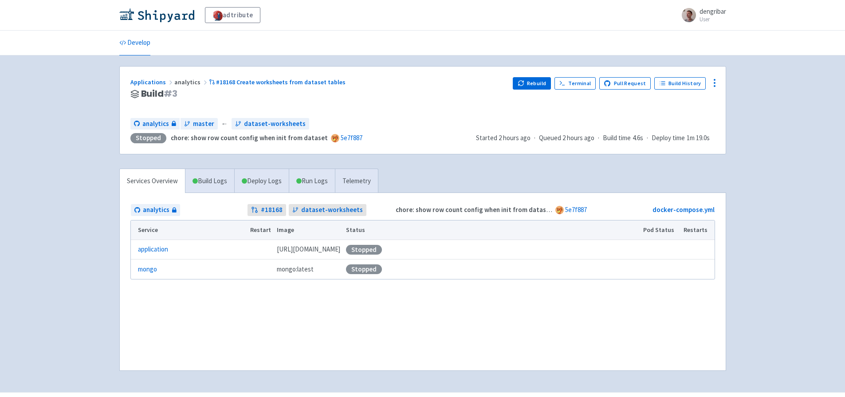 The height and width of the screenshot is (397, 845). I want to click on a: dengribar User, so click(702, 15).